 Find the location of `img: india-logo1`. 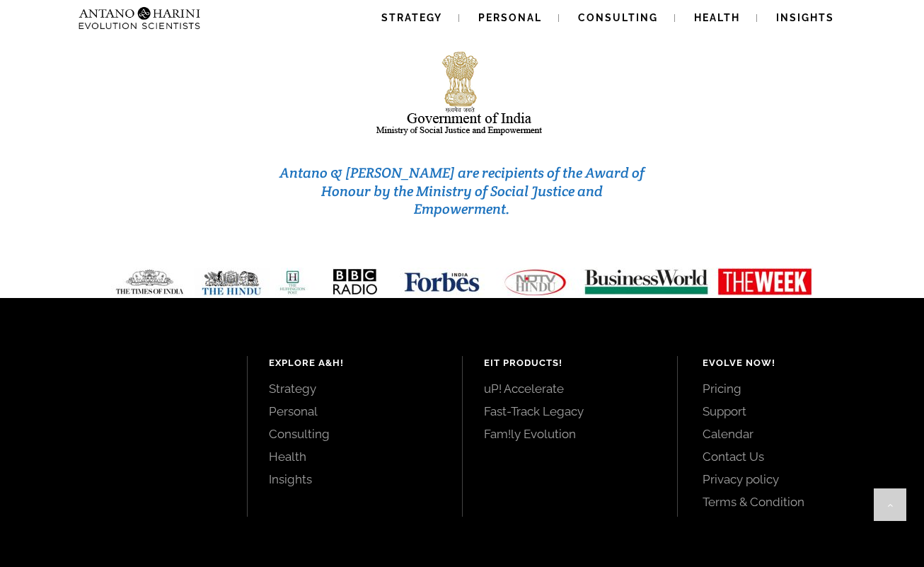

img: india-logo1 is located at coordinates (462, 93).